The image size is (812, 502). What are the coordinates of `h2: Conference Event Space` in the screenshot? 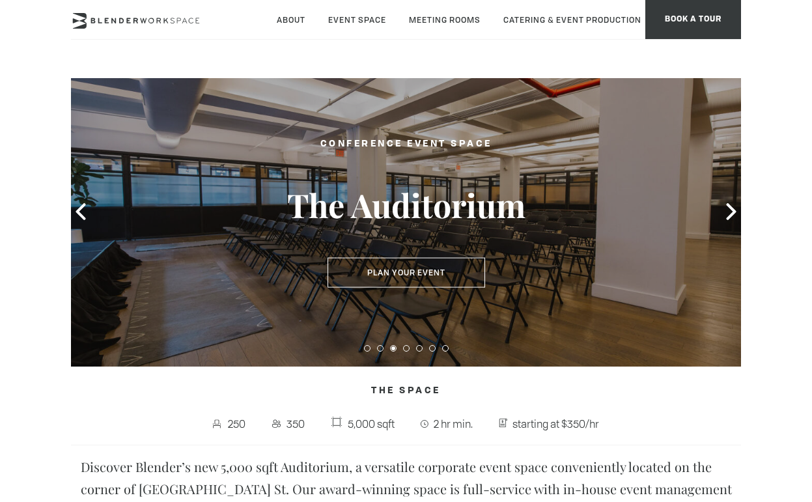 It's located at (406, 144).